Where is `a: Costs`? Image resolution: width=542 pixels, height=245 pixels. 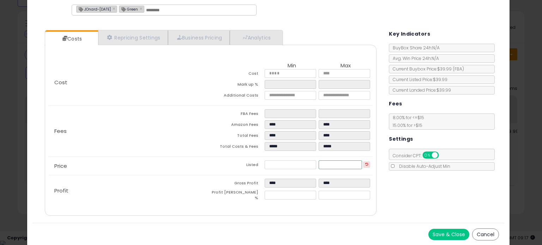
a: Costs is located at coordinates (71, 39).